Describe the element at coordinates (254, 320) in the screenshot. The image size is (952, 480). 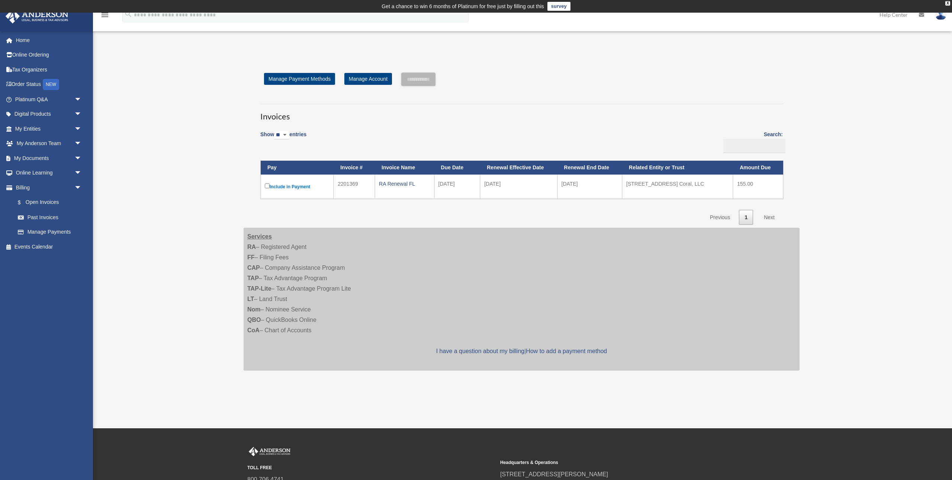
I see `strong: QBO` at that location.